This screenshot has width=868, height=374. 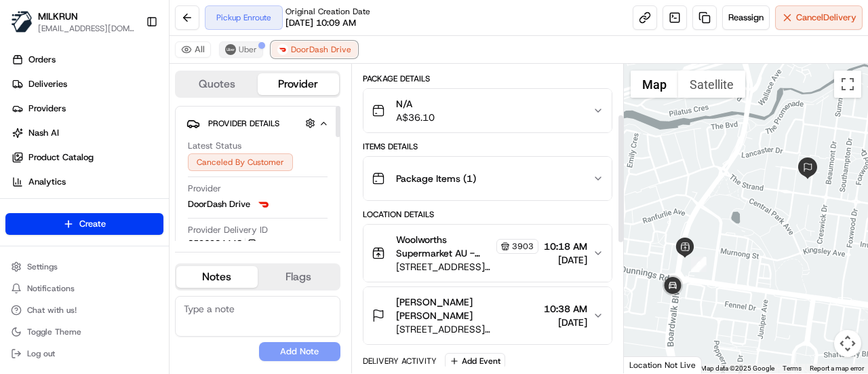 What do you see at coordinates (488, 178) in the screenshot?
I see `button: Package Items (1)` at bounding box center [488, 178].